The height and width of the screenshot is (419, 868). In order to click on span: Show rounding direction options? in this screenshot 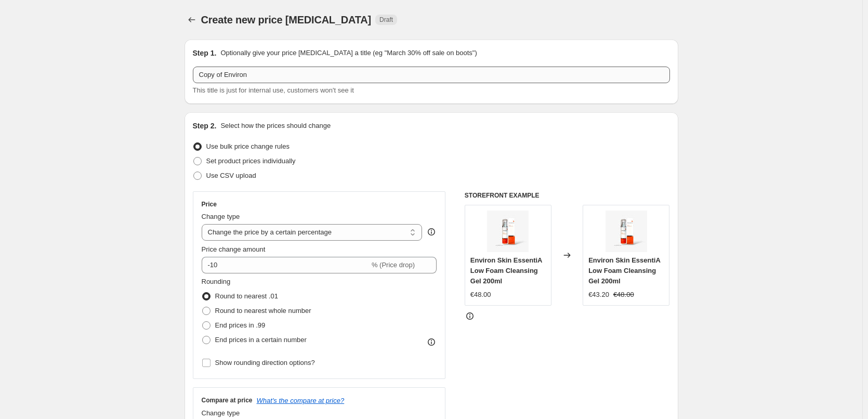, I will do `click(265, 362)`.